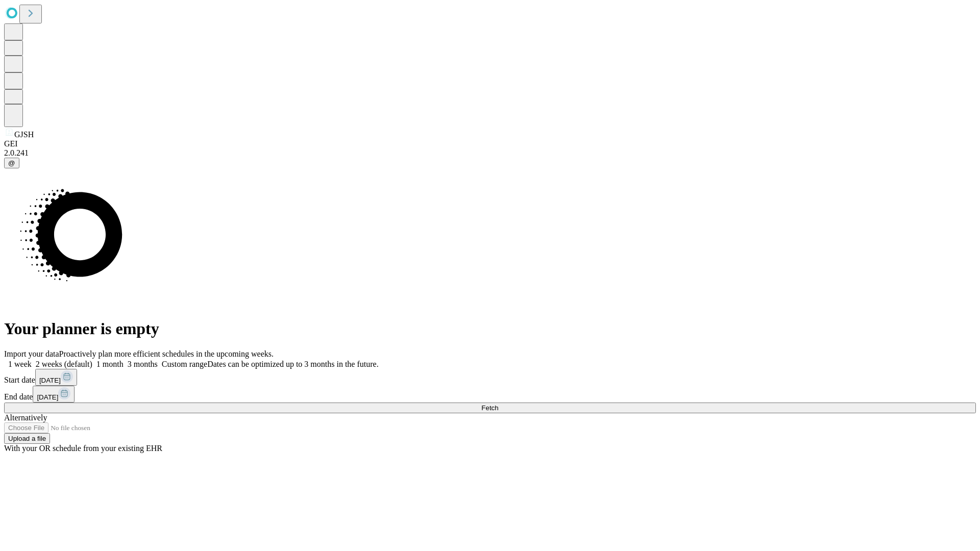 The image size is (980, 551). I want to click on button: Upload a file, so click(27, 439).